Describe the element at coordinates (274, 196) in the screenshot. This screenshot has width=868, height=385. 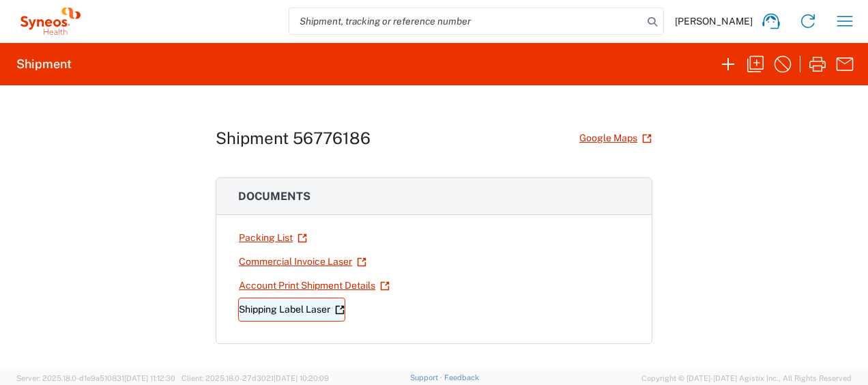
I see `span: Documents` at that location.